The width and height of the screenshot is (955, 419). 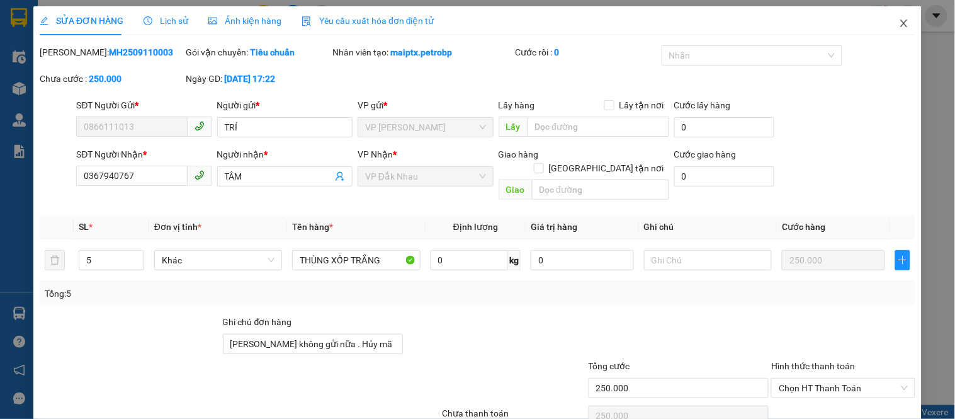 What do you see at coordinates (141, 52) in the screenshot?
I see `b: MH2509110003` at bounding box center [141, 52].